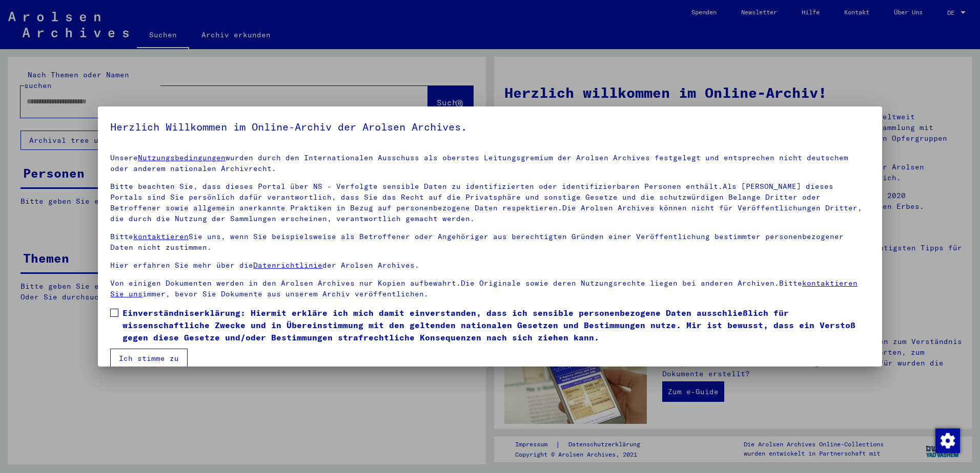 The image size is (980, 473). Describe the element at coordinates (490, 289) in the screenshot. I see `p: Von einigen Dokumenten werden in den Arolsen Archives nur Kopien aufbewahrt.Die Originale sowie d...` at that location.